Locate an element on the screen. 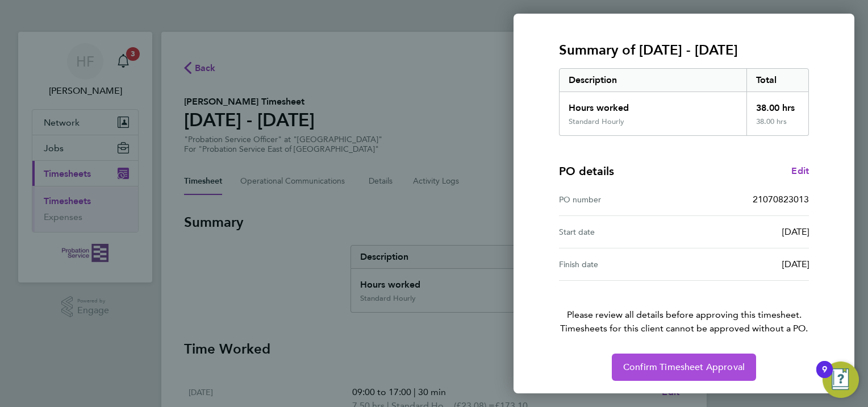  div: Finish date is located at coordinates (621, 264).